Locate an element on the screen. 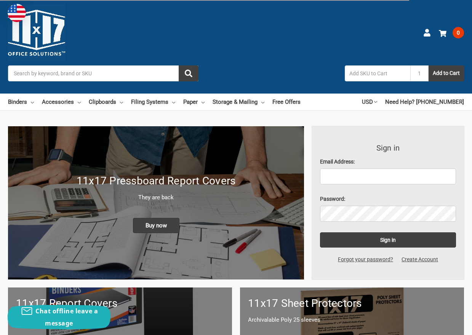 Image resolution: width=472 pixels, height=335 pixels. span: 0 is located at coordinates (458, 33).